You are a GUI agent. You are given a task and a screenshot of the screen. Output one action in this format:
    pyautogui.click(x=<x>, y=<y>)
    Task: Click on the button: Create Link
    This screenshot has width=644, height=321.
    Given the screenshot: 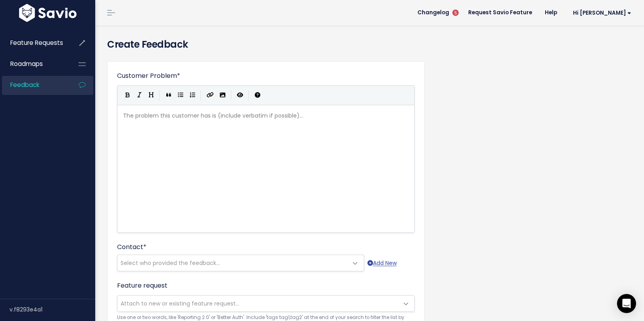 What is the action you would take?
    pyautogui.click(x=210, y=95)
    